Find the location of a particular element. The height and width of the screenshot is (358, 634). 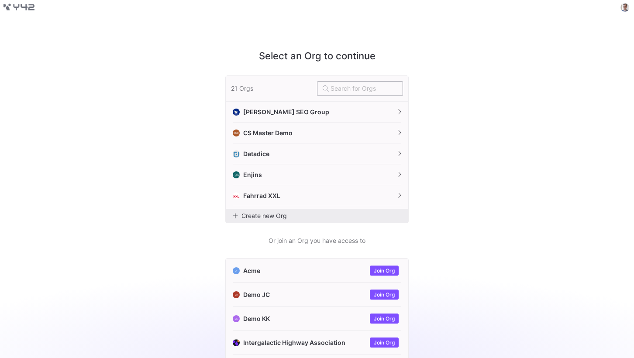

p: 21 Orgs is located at coordinates (271, 89).